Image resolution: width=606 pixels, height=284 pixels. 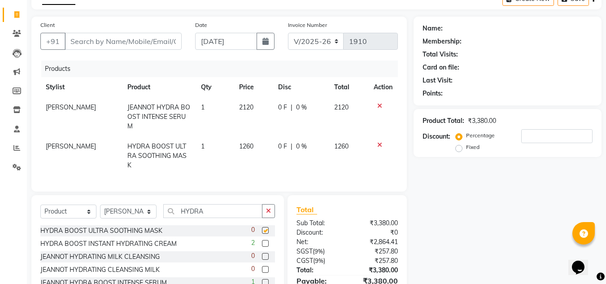 I want to click on span: 2, so click(x=253, y=243).